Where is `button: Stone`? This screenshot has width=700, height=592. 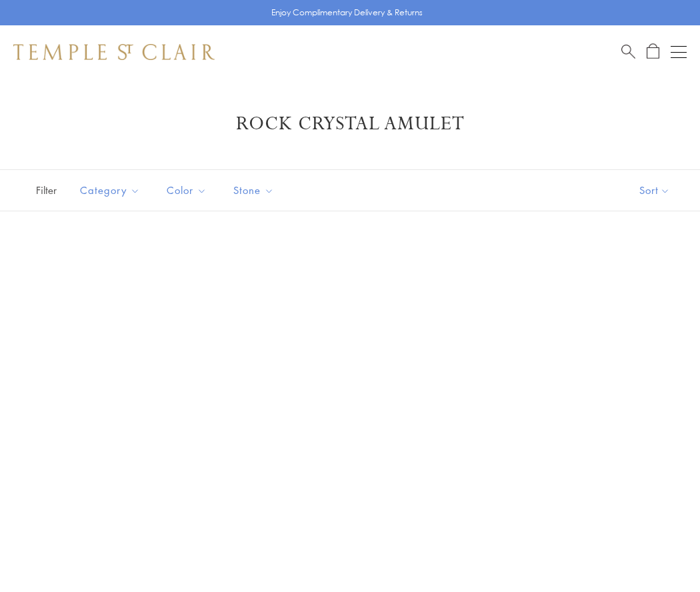 button: Stone is located at coordinates (254, 190).